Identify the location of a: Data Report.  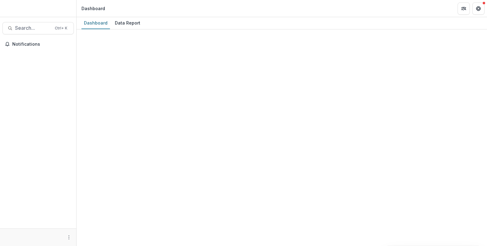
(127, 23).